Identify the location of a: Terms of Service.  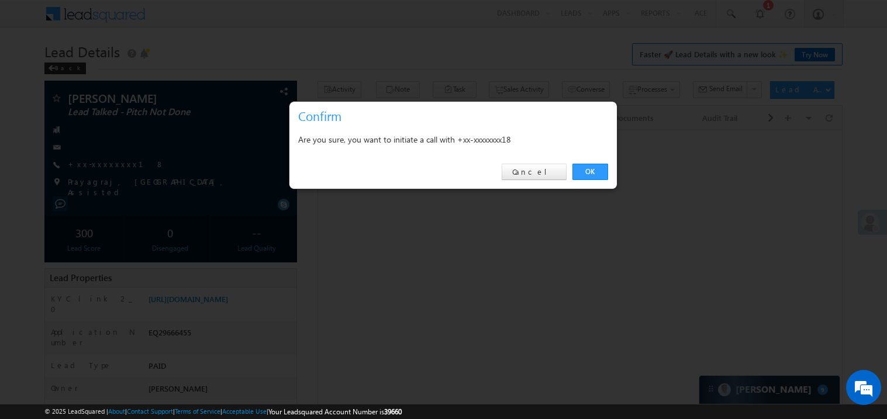
(198, 411).